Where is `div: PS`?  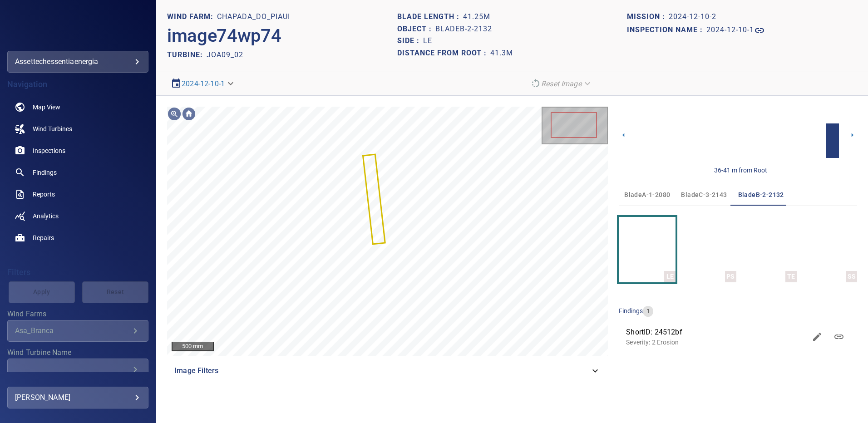
div: PS is located at coordinates (731, 277).